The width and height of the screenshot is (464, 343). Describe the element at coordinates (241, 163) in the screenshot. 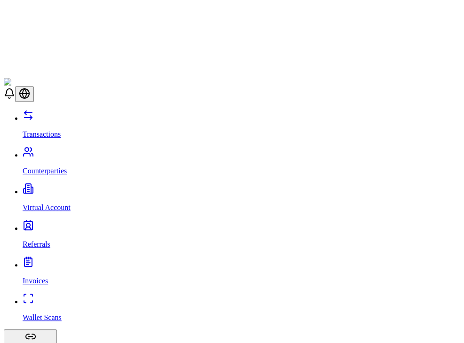

I see `a: Counterparties` at that location.